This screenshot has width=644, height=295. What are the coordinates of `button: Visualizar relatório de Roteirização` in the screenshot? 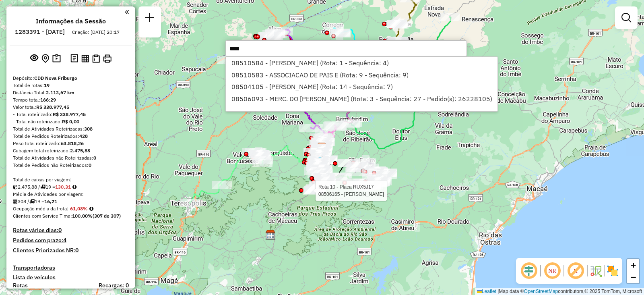 It's located at (85, 58).